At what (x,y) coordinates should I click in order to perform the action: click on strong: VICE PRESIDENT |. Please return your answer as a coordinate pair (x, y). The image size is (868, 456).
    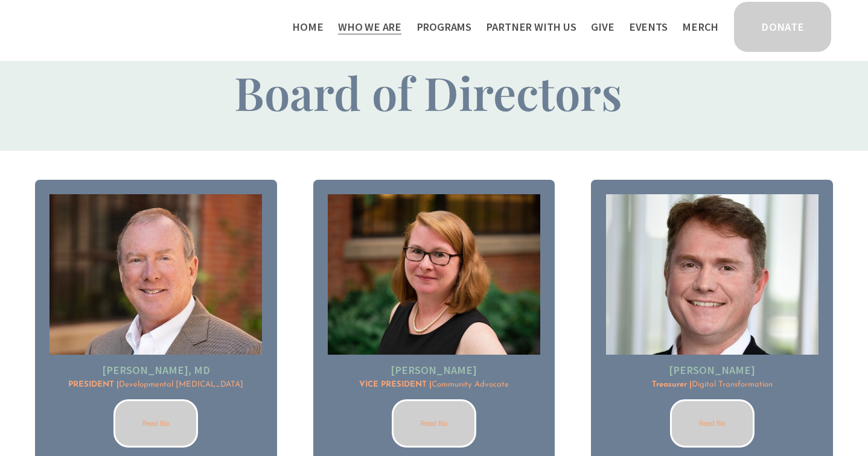
    Looking at the image, I should click on (395, 384).